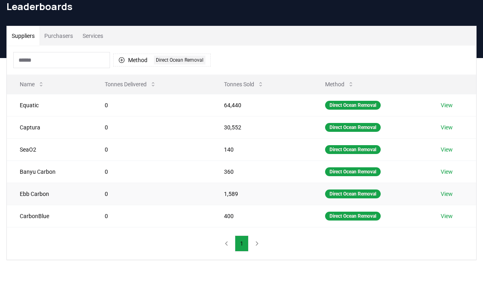  Describe the element at coordinates (261, 215) in the screenshot. I see `td: 400` at that location.